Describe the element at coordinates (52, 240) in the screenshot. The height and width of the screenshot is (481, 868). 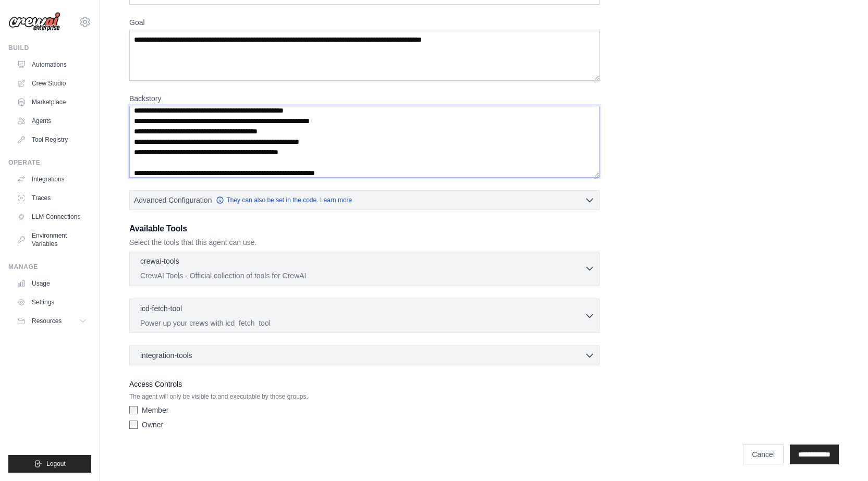
I see `a: Environment Variables` at that location.